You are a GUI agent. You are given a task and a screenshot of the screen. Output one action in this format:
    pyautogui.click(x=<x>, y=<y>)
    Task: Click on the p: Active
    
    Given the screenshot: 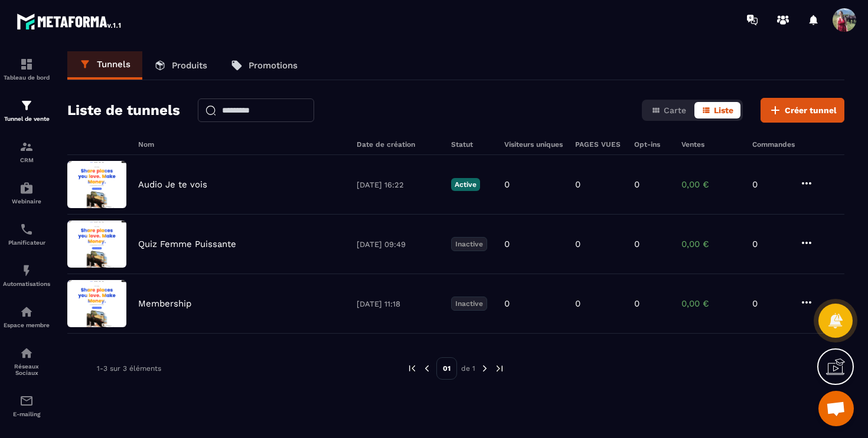 What is the action you would take?
    pyautogui.click(x=465, y=185)
    